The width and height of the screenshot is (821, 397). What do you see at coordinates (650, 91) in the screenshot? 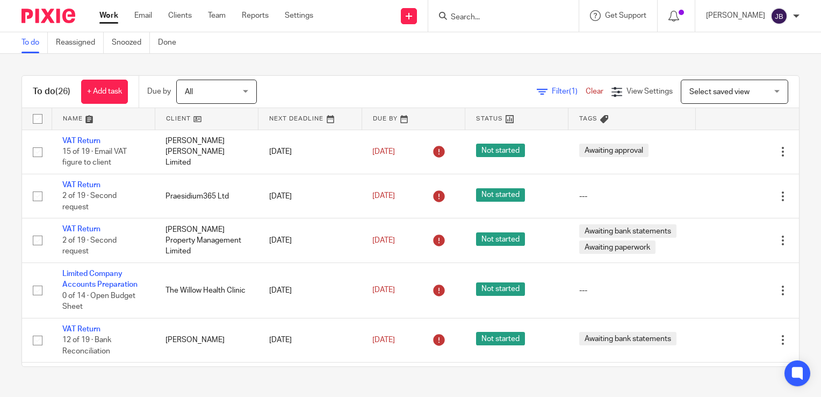
I see `span: View Settings` at bounding box center [650, 91].